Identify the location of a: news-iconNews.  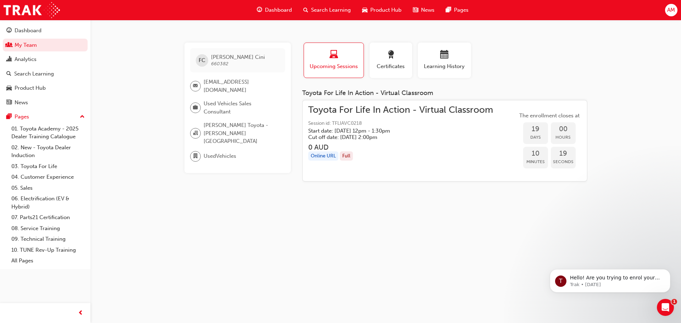
(423, 10).